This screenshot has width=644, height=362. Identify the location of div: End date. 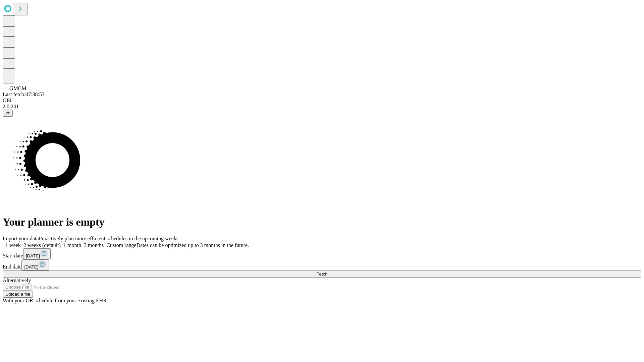
(322, 265).